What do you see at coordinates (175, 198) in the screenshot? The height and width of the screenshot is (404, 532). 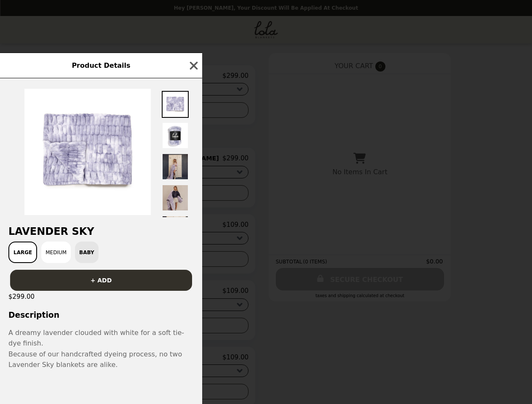 I see `img: Thumbnail 4` at bounding box center [175, 198].